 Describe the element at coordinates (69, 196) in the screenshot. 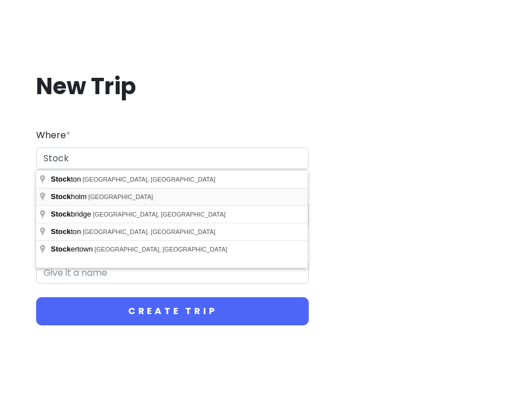

I see `span: holm` at that location.